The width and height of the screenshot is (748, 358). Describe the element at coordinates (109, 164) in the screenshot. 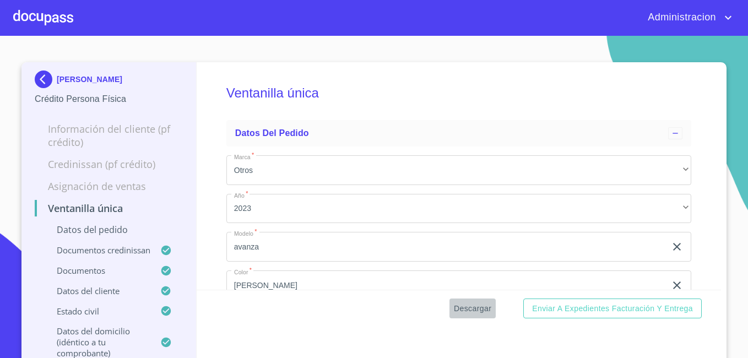

I see `p: Credinissan (PF crédito)` at that location.